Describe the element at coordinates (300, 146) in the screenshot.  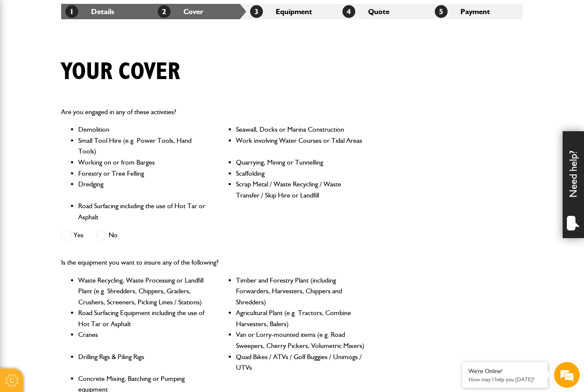
I see `li: Work involving Water Courses or Tidal Areas` at that location.